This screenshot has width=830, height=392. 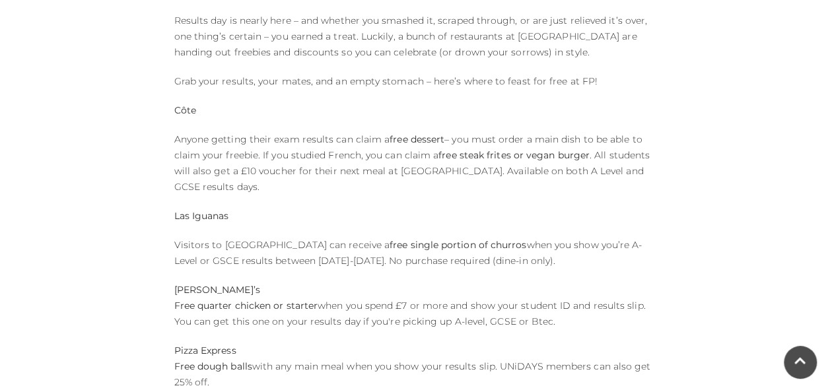 What do you see at coordinates (415, 306) in the screenshot?
I see `p: when you spend £7 or more and show your student ID and results slip. You can get this one on your...` at bounding box center [415, 306].